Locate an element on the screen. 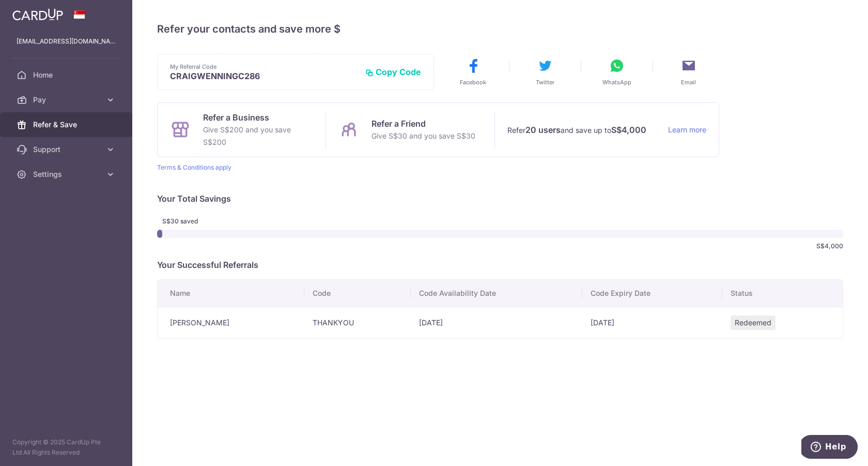  span: Pay is located at coordinates (67, 100).